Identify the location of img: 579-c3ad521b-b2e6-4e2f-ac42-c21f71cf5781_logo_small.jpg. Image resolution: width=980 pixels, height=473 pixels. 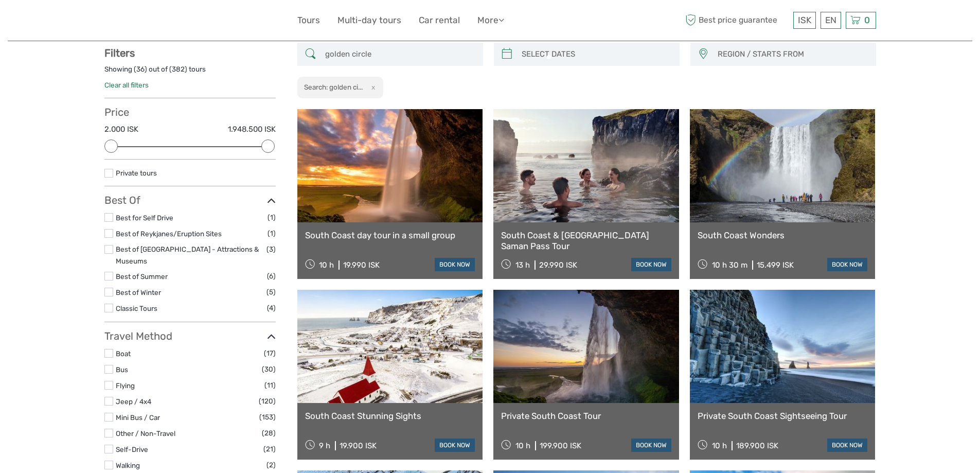
(135, 20).